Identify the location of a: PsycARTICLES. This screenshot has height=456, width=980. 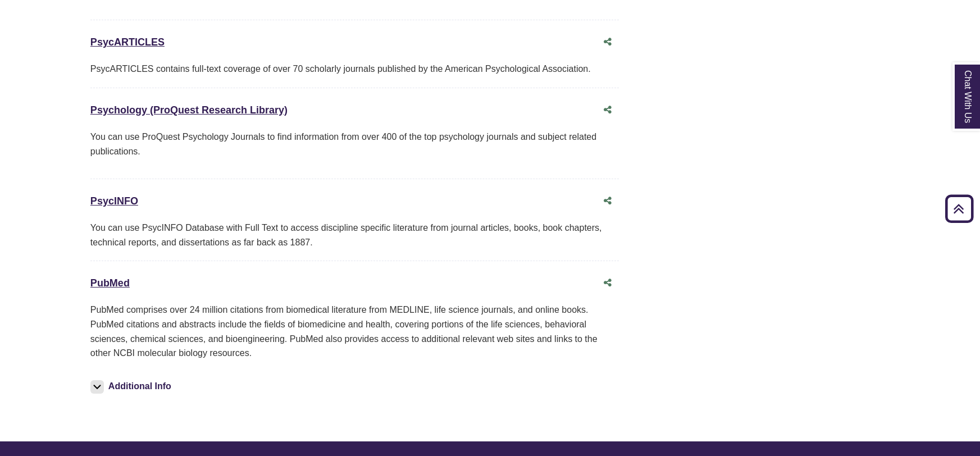
(127, 42).